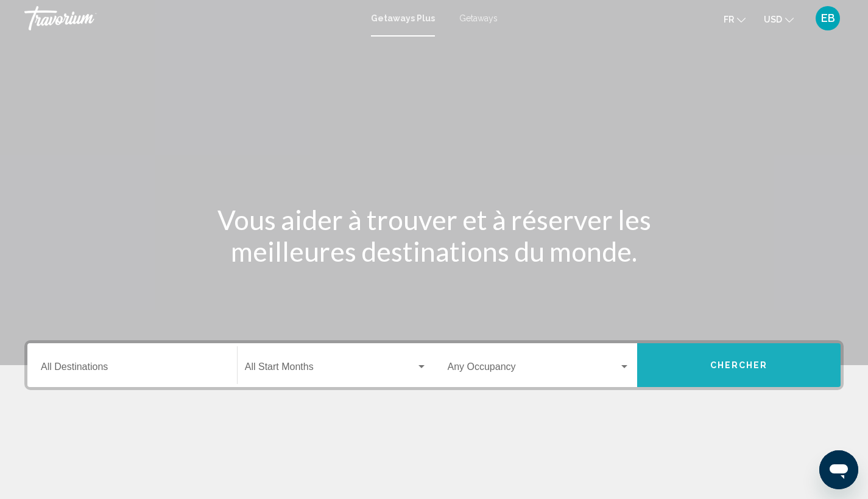 The image size is (868, 499). What do you see at coordinates (478, 18) in the screenshot?
I see `a: Getaways` at bounding box center [478, 18].